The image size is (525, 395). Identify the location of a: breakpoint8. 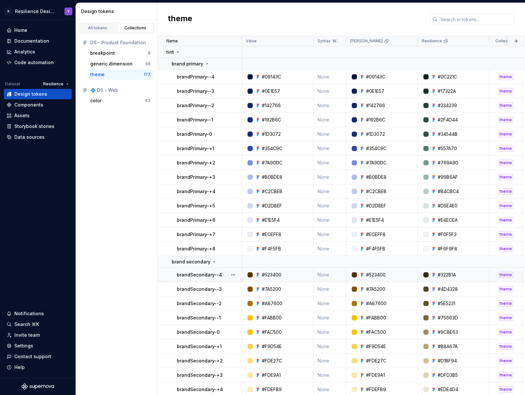
(120, 53).